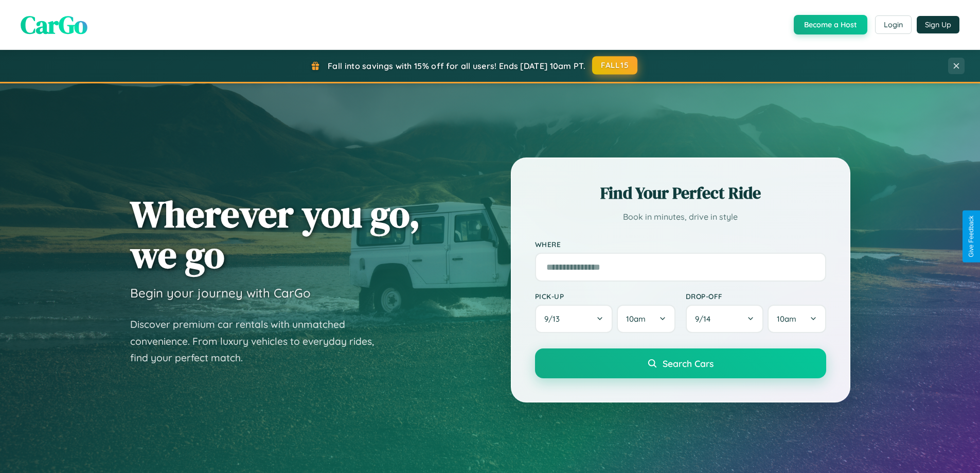 This screenshot has height=473, width=980. Describe the element at coordinates (725, 319) in the screenshot. I see `button: 9/14` at that location.